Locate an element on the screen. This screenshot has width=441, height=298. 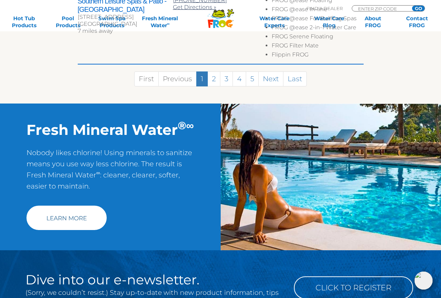
span: 7 miles away is located at coordinates (95, 31).